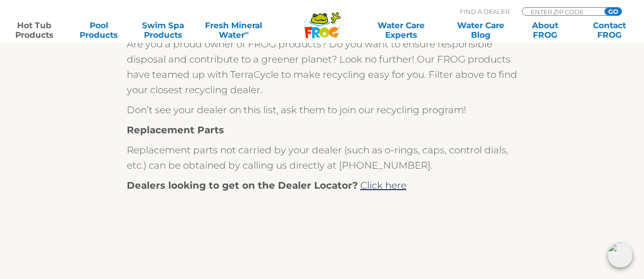 The width and height of the screenshot is (644, 279). Describe the element at coordinates (322, 157) in the screenshot. I see `p: Replacement parts not carried by your dealer (such as o-rings, caps, control dials, etc.) can be ...` at that location.